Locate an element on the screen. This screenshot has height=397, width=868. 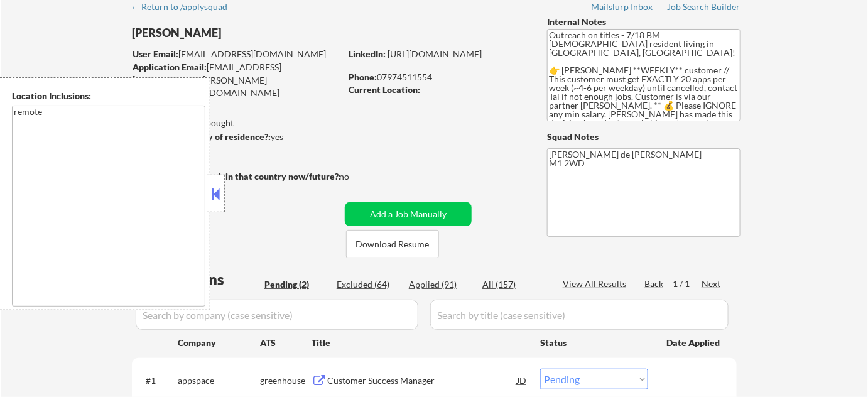
div: 90 sent / 0 bought is located at coordinates (236, 123).